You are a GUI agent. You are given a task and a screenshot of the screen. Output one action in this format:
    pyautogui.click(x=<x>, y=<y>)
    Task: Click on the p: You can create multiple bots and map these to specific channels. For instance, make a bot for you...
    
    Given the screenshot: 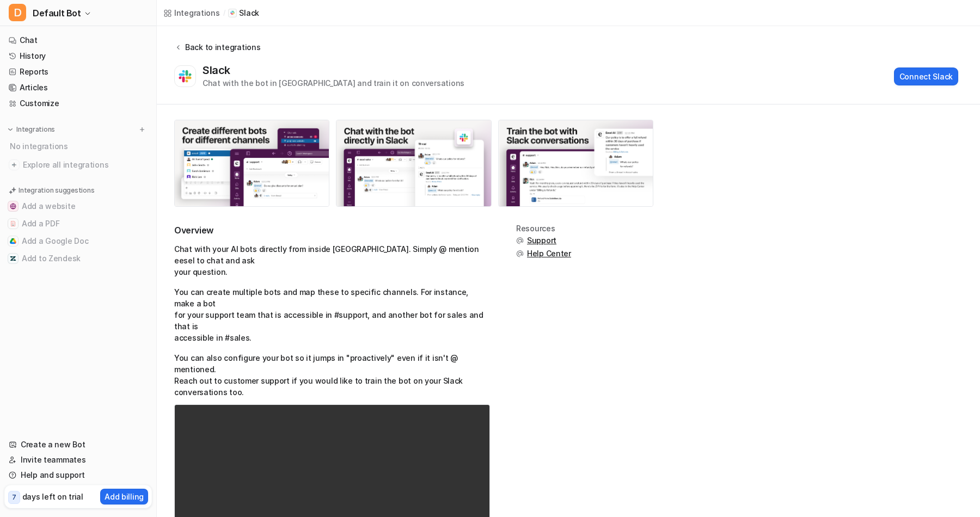 What is the action you would take?
    pyautogui.click(x=332, y=315)
    